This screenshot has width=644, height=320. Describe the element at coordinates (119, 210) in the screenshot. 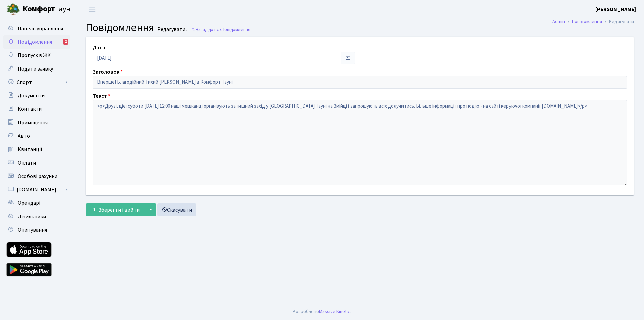

I see `span: Зберегти і вийти` at that location.